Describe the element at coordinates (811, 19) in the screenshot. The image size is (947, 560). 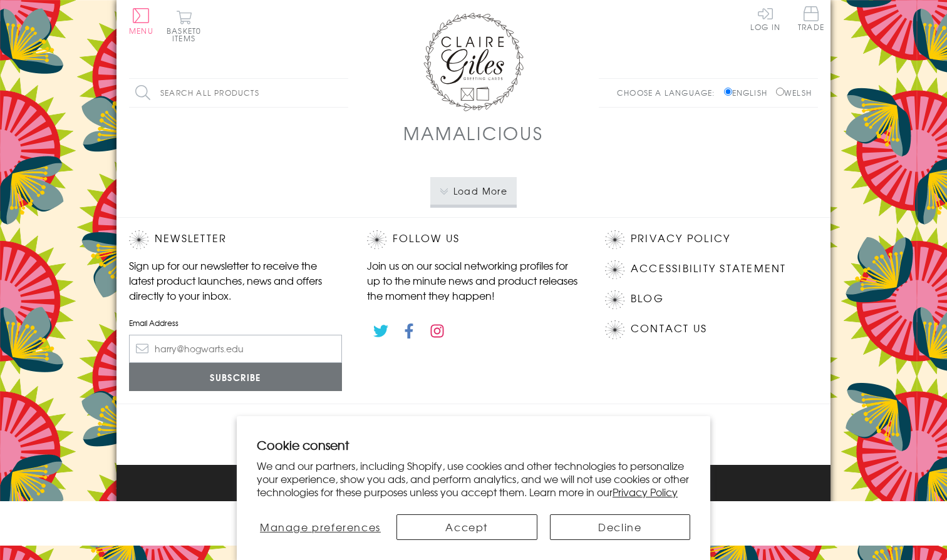
I see `a: Trade` at that location.